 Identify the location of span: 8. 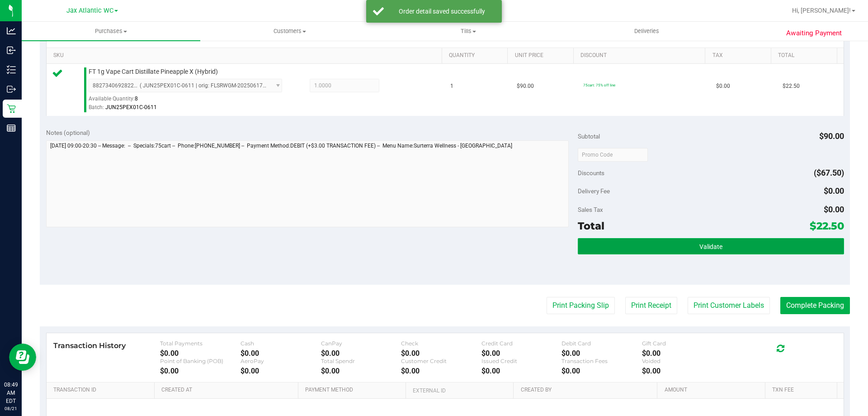
(136, 99).